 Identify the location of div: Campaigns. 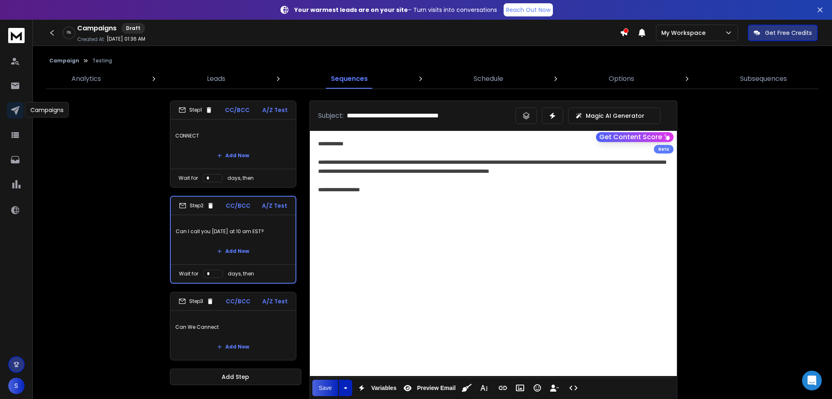
(47, 110).